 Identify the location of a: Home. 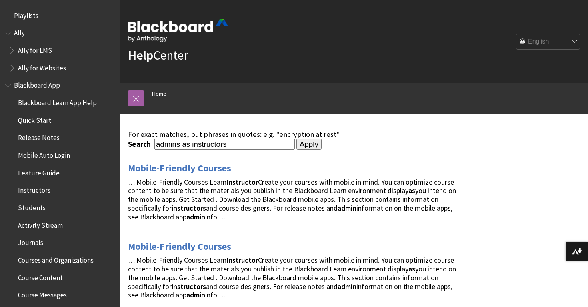
(159, 94).